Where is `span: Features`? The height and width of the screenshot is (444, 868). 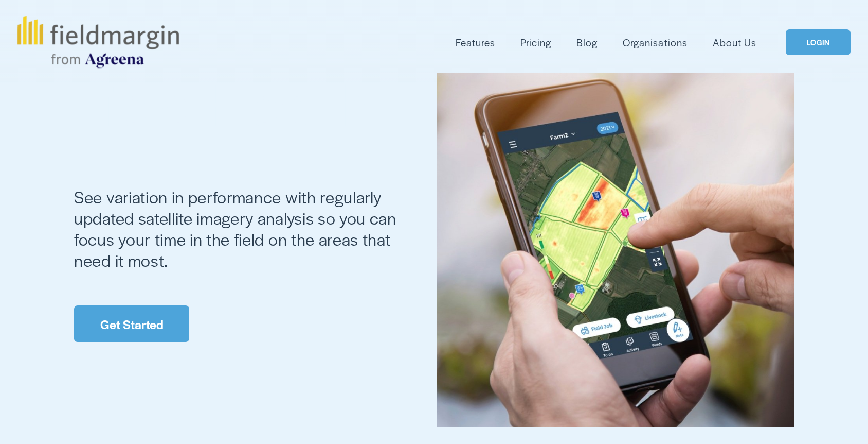
span: Features is located at coordinates (476, 42).